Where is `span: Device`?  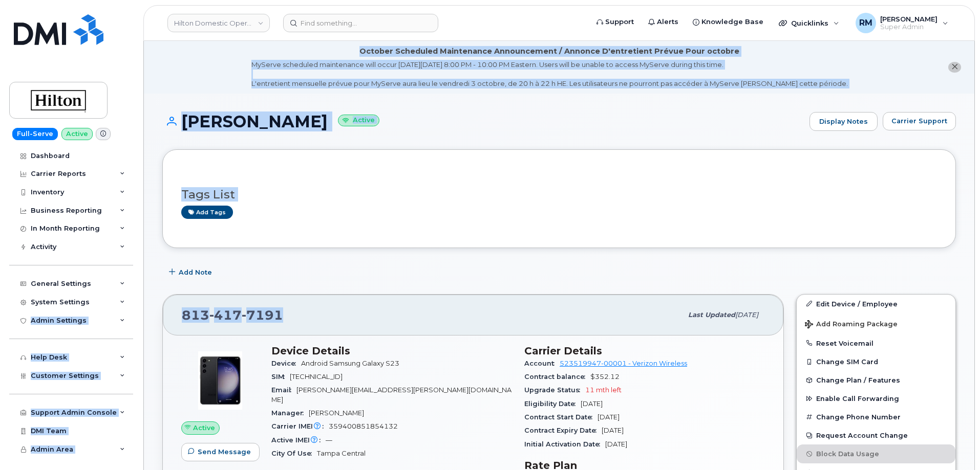
span: Device is located at coordinates (286, 363).